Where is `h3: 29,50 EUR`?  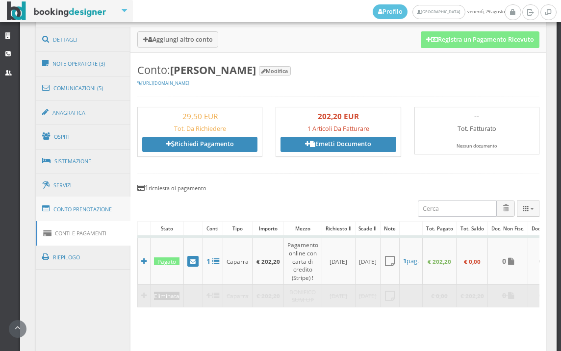
h3: 29,50 EUR is located at coordinates (200, 116).